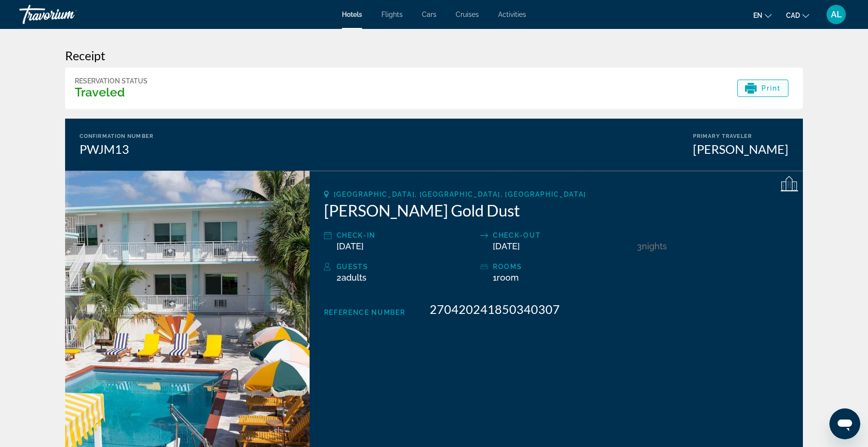 The width and height of the screenshot is (868, 447). Describe the element at coordinates (512, 14) in the screenshot. I see `span: Activities` at that location.